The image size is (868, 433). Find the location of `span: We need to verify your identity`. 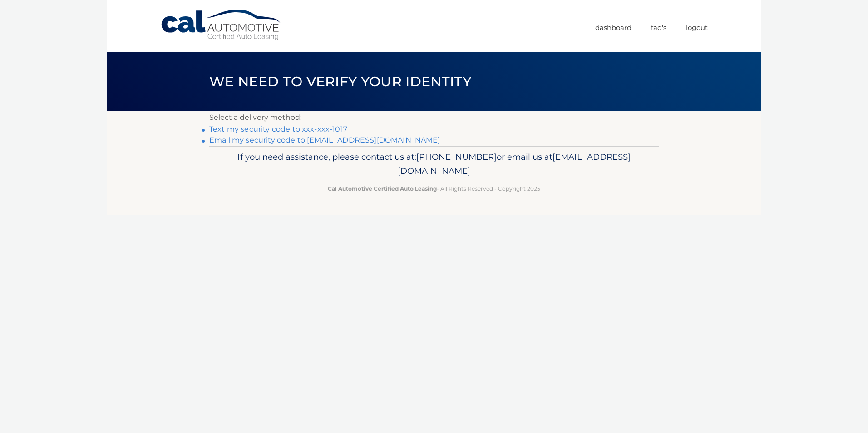

span: We need to verify your identity is located at coordinates (340, 81).